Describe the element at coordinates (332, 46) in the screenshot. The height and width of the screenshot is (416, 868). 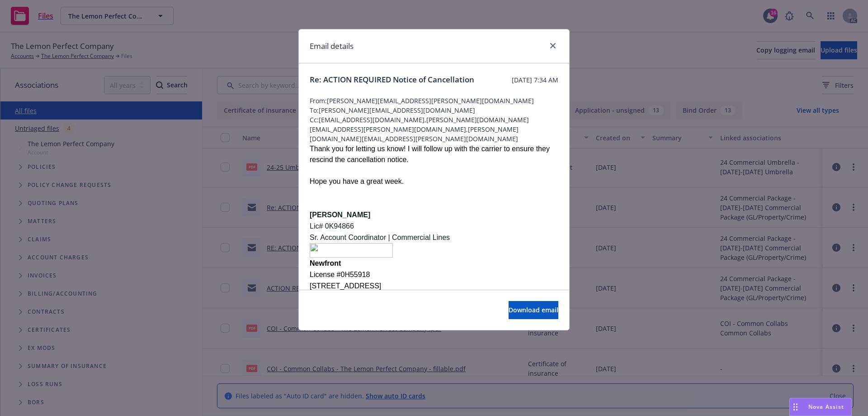
I see `h1: Email details` at that location.